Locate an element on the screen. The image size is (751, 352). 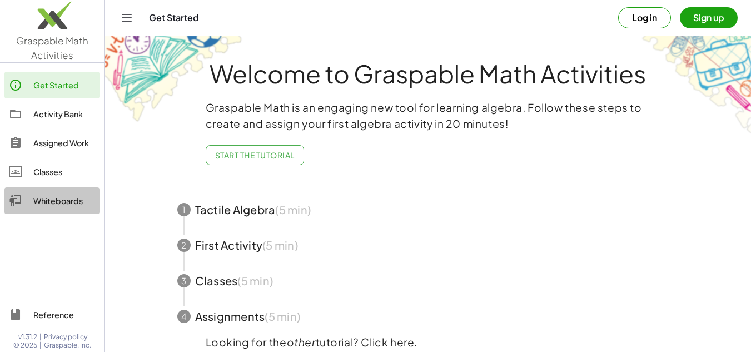
div: 3 is located at coordinates (184, 281).